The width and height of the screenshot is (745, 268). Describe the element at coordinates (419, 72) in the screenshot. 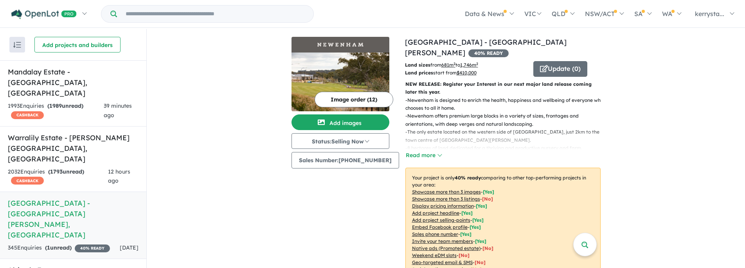

I see `b: Land prices` at that location.